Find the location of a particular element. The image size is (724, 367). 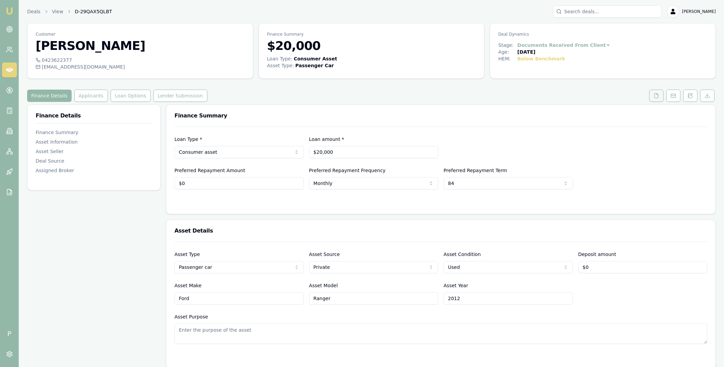

div: Loan Type: is located at coordinates (280, 59).